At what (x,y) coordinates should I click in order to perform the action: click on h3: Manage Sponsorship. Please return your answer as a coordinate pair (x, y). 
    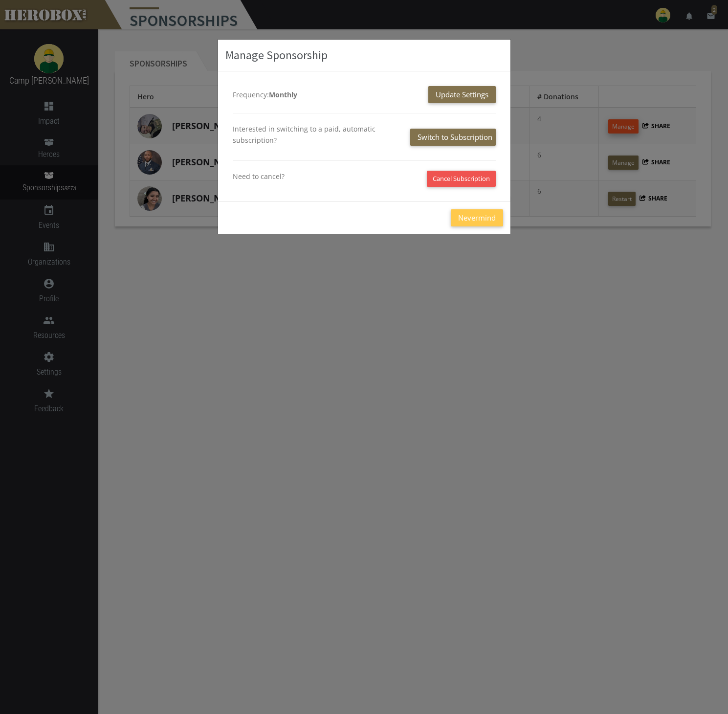
    Looking at the image, I should click on (364, 56).